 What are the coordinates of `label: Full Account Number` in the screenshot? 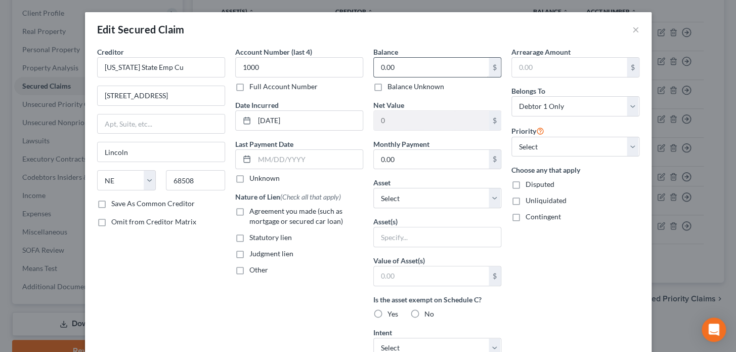 It's located at (283, 86).